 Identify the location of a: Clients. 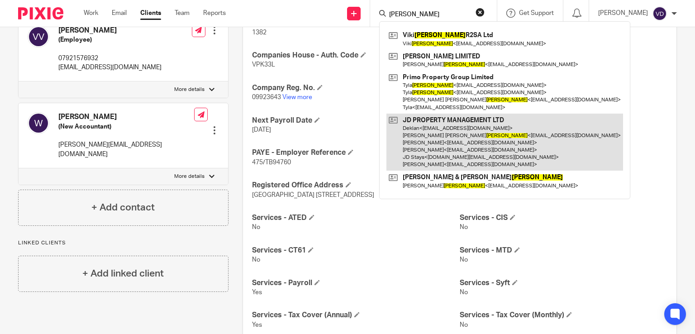
(151, 13).